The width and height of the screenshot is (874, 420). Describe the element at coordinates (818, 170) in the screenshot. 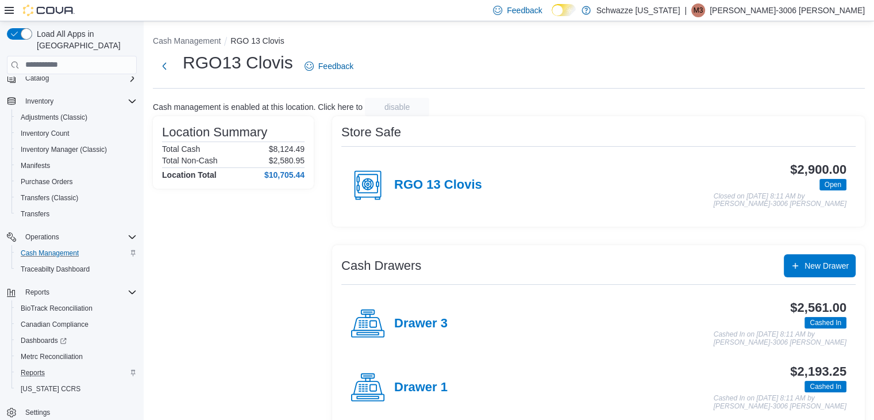

I see `h3: $2,900.00` at that location.